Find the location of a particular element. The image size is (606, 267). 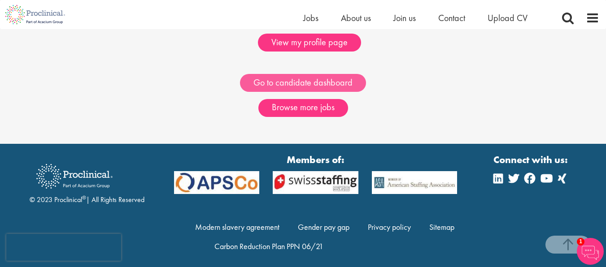

a: Go to candidate dashboard is located at coordinates (303, 83).